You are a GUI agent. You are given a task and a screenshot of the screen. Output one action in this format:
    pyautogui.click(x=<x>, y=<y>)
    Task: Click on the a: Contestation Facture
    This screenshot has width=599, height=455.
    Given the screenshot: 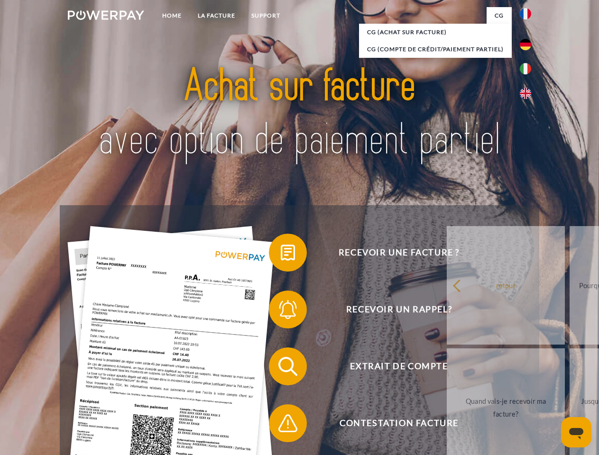 What is the action you would take?
    pyautogui.click(x=392, y=424)
    